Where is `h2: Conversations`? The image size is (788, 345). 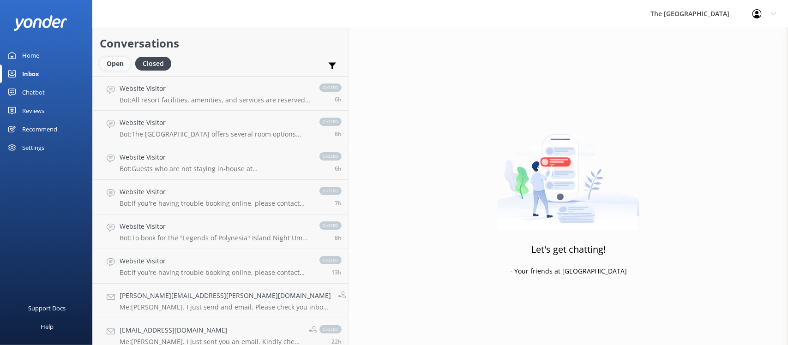 h2: Conversations is located at coordinates (221, 43).